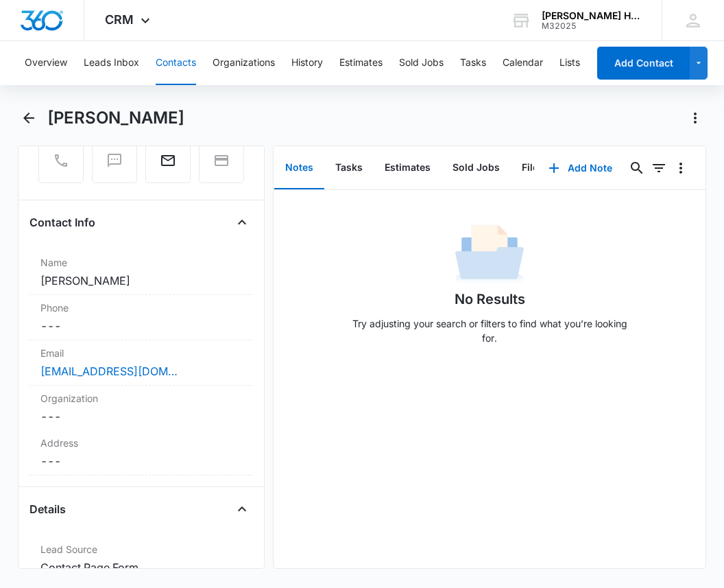  Describe the element at coordinates (592, 16) in the screenshot. I see `div: account name` at that location.